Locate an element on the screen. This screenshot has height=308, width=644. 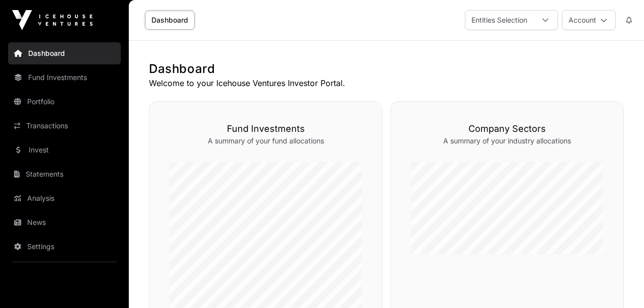
div: Entities Selection is located at coordinates (499, 20).